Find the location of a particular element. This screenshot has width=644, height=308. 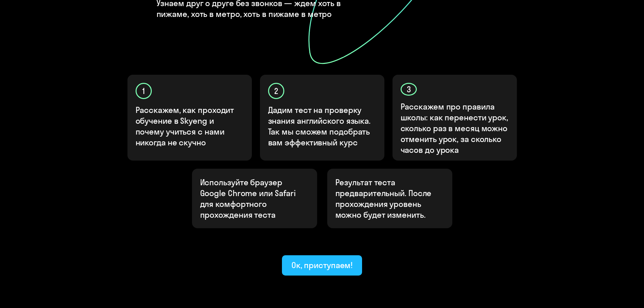

div: Ок, приступаем! is located at coordinates (322, 265).